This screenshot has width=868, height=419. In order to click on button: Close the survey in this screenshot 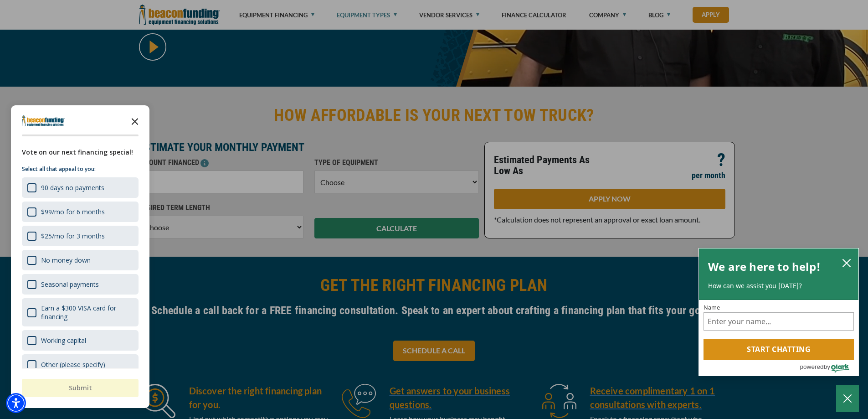, I will do `click(135, 120)`.